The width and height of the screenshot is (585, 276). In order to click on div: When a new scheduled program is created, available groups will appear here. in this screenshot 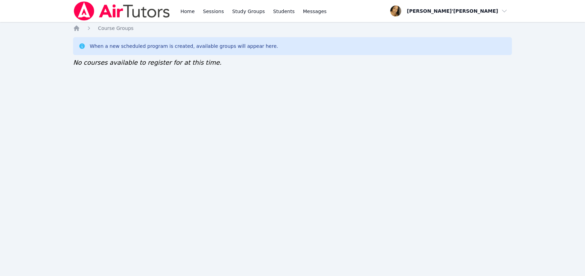, I will do `click(184, 46)`.